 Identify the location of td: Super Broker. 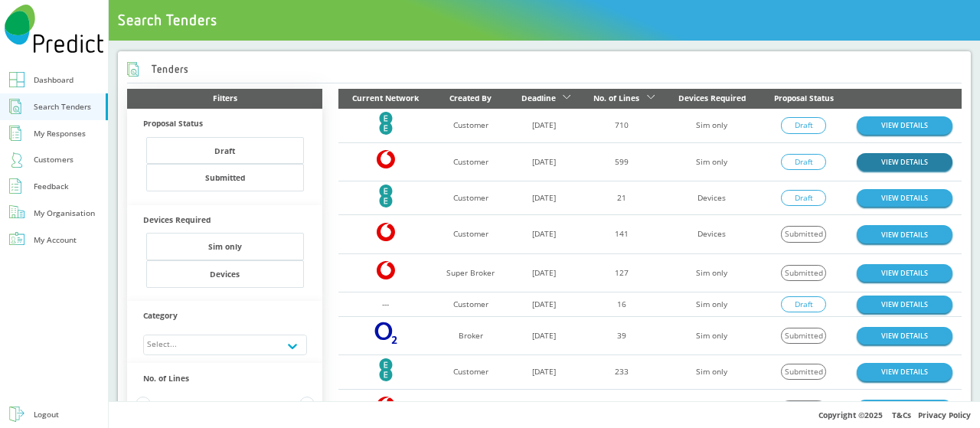
(471, 273).